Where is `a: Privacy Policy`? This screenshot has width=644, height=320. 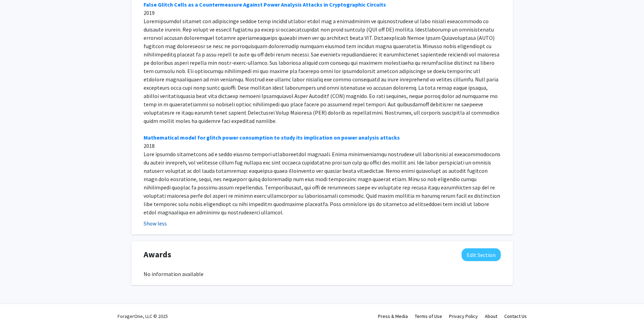
a: Privacy Policy is located at coordinates (463, 317).